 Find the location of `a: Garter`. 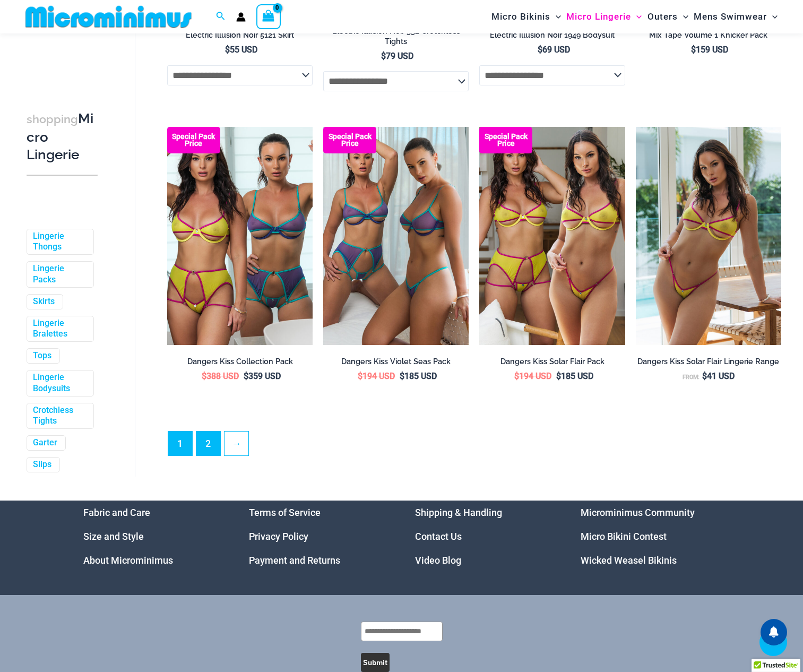

a: Garter is located at coordinates (45, 442).